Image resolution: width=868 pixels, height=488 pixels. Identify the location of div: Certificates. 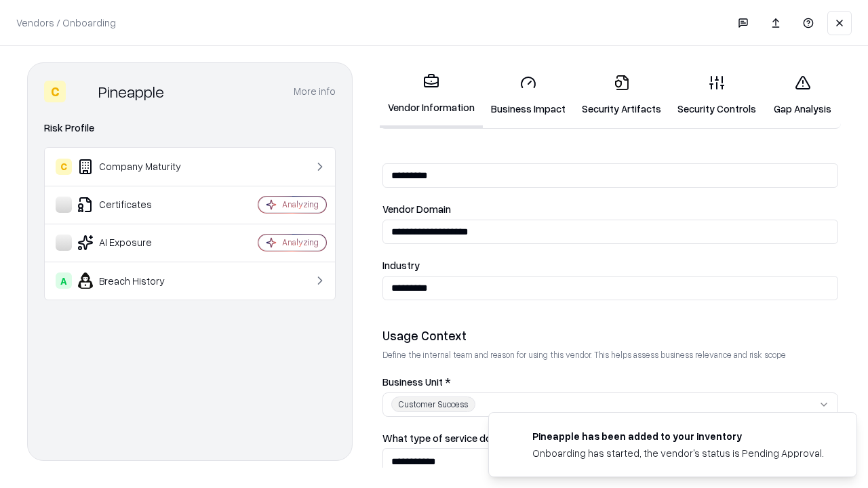
(136, 205).